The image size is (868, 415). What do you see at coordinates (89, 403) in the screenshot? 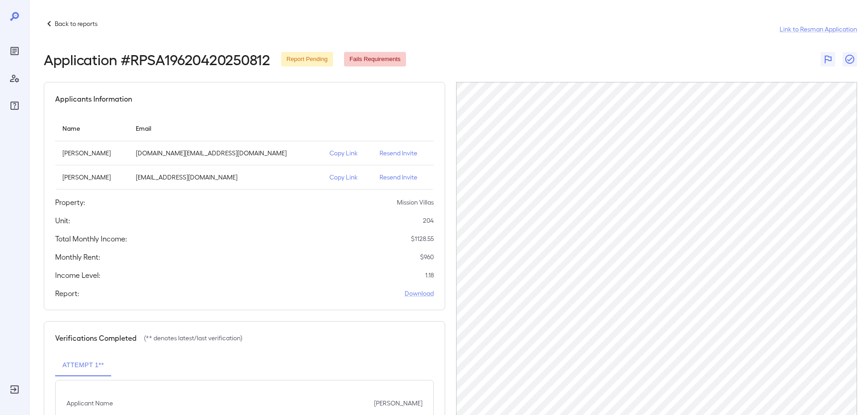
I see `p: Applicant Name` at bounding box center [89, 403].